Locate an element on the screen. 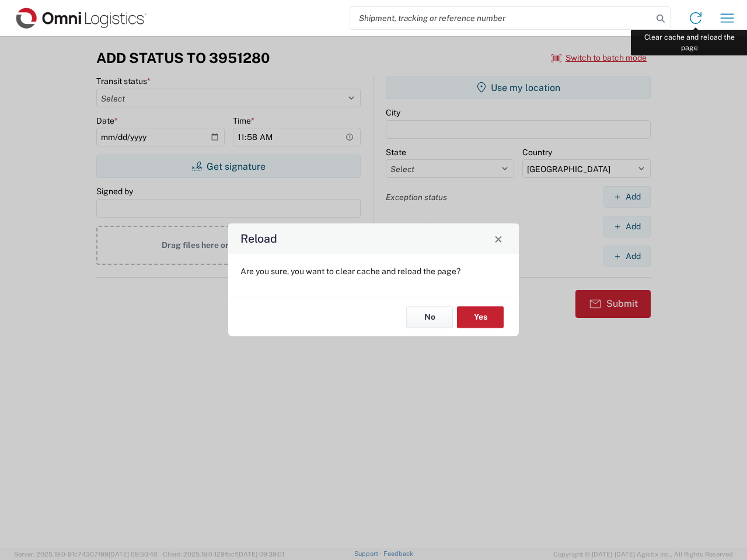 This screenshot has width=747, height=560. button: Close is located at coordinates (498, 239).